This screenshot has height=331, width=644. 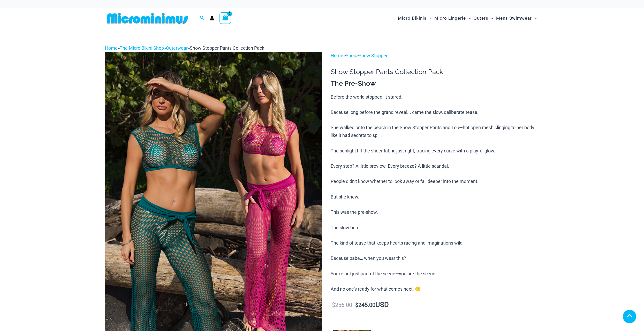 What do you see at coordinates (373, 55) in the screenshot?
I see `a: Show Stopper` at bounding box center [373, 55].